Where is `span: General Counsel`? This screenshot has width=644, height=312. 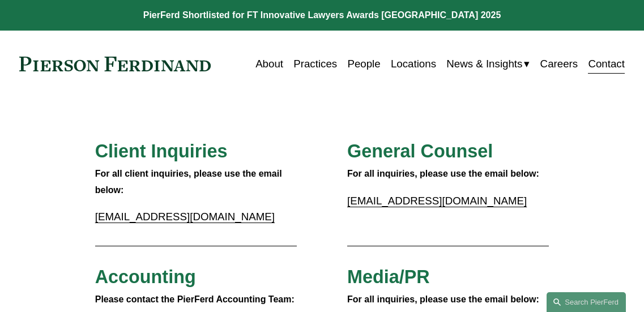 span: General Counsel is located at coordinates (420, 151).